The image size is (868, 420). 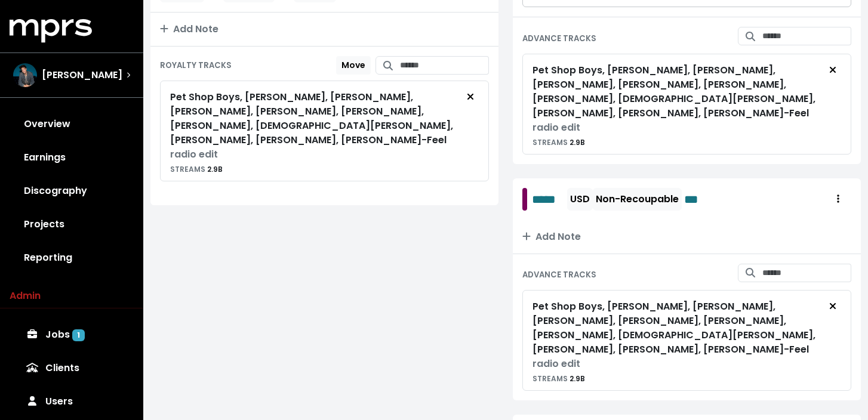 What do you see at coordinates (72, 402) in the screenshot?
I see `a: Users` at bounding box center [72, 402].